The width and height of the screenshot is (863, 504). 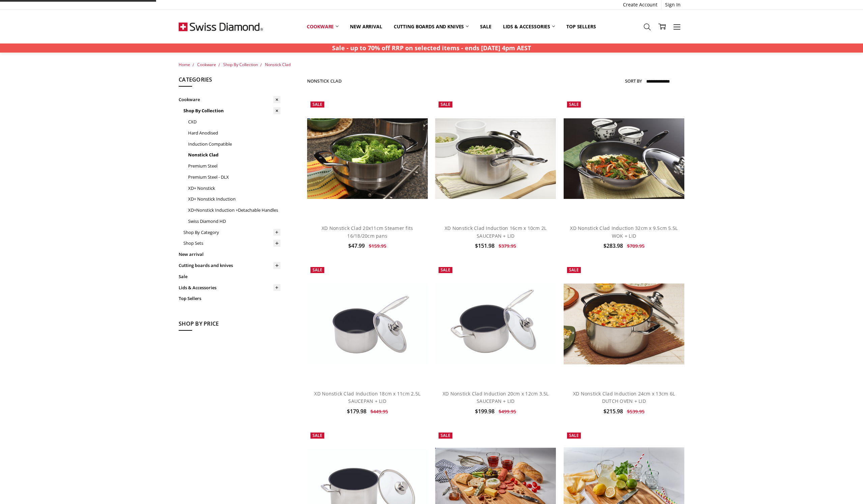 What do you see at coordinates (508, 411) in the screenshot?
I see `span: $499.95` at bounding box center [508, 411].